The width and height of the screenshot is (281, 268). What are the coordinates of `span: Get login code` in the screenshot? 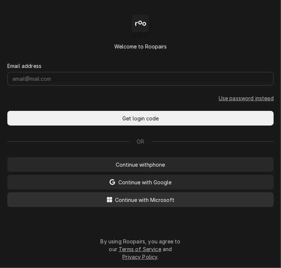 It's located at (140, 118).